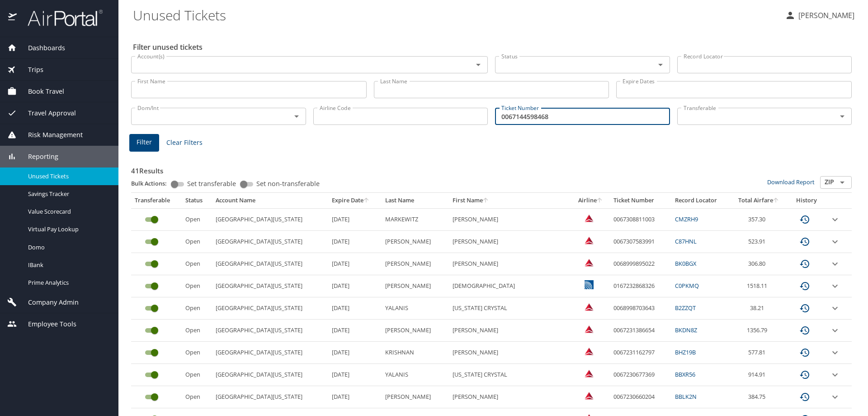 Image resolution: width=868 pixels, height=416 pixels. What do you see at coordinates (685, 374) in the screenshot?
I see `a: BBXR56` at bounding box center [685, 374].